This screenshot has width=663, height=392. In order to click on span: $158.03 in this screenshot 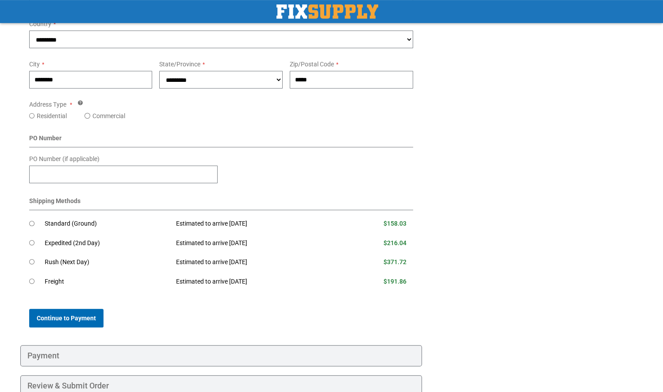, I will do `click(395, 223)`.